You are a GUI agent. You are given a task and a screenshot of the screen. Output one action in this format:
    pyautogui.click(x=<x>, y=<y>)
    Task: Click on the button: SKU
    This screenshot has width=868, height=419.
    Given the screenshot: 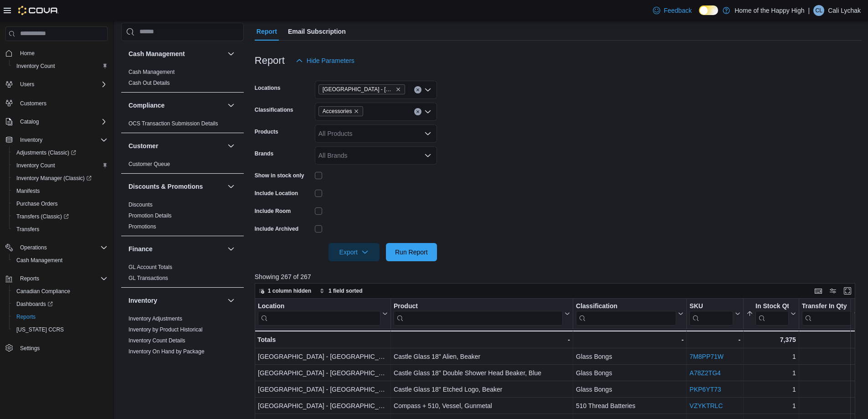 What is the action you would take?
    pyautogui.click(x=715, y=314)
    